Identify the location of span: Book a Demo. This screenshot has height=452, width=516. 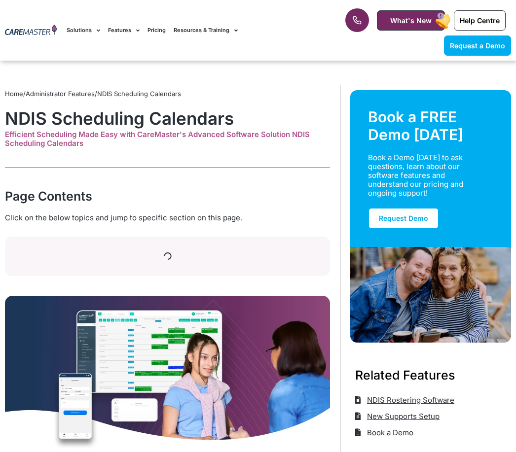
(389, 432).